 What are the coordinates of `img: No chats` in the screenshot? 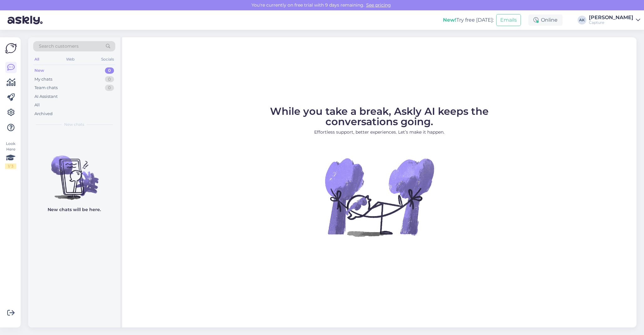 It's located at (74, 172).